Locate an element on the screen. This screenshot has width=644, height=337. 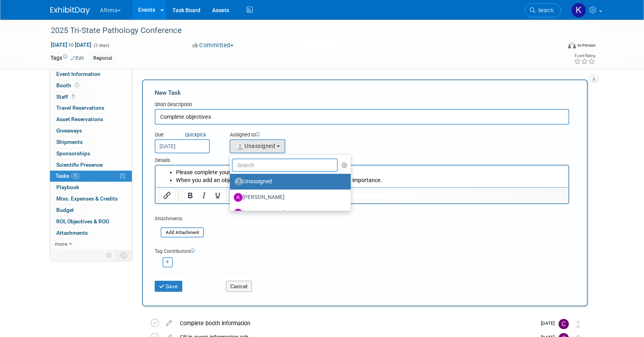
span: Travel Reservations is located at coordinates (80, 108).